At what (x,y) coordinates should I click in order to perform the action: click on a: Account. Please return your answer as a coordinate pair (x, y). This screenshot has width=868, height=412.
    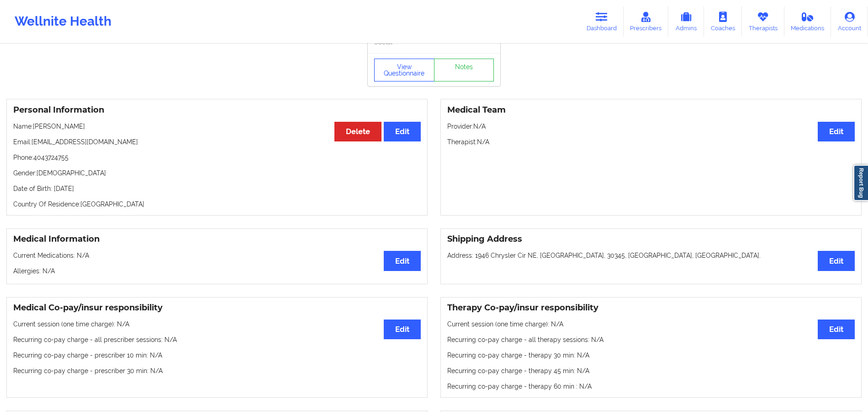
    Looking at the image, I should click on (850, 21).